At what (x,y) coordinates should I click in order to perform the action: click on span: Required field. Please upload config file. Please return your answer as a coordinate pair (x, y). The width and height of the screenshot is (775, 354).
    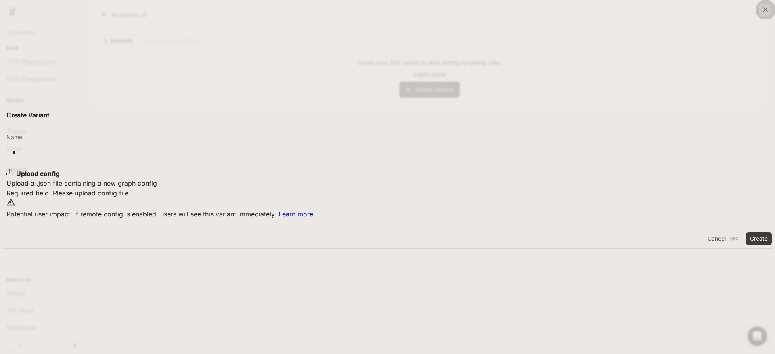
    Looking at the image, I should click on (67, 193).